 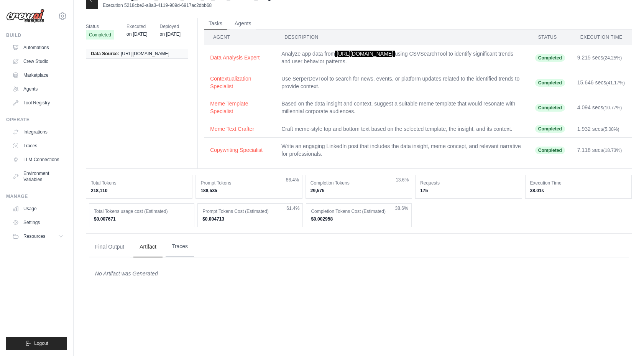 I want to click on div: Build, so click(x=36, y=35).